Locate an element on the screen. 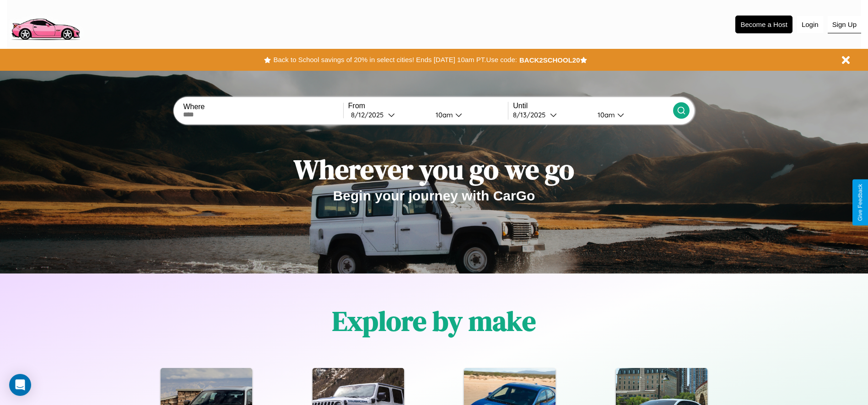  button: 8/12/2025 is located at coordinates (388, 115).